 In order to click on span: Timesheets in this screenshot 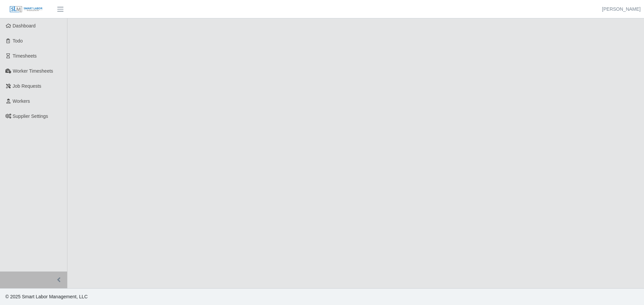, I will do `click(25, 56)`.